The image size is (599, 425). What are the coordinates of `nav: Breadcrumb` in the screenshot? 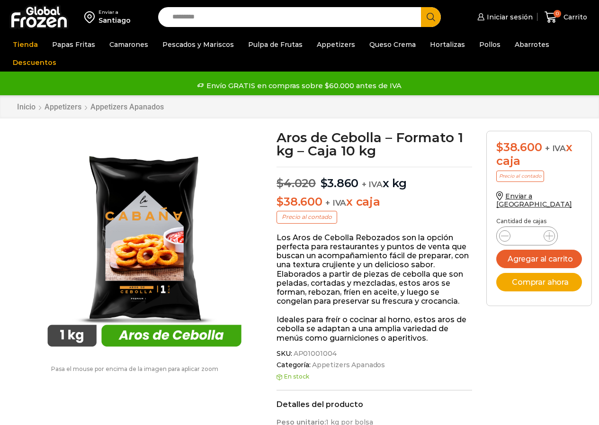 It's located at (90, 106).